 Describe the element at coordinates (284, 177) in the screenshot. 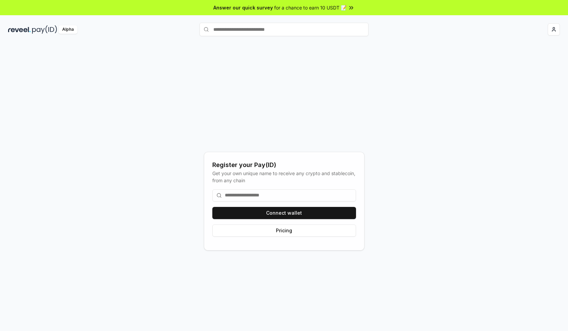

I see `div: Get your own unique name to receive any crypto and stablecoin, from any chain` at that location.